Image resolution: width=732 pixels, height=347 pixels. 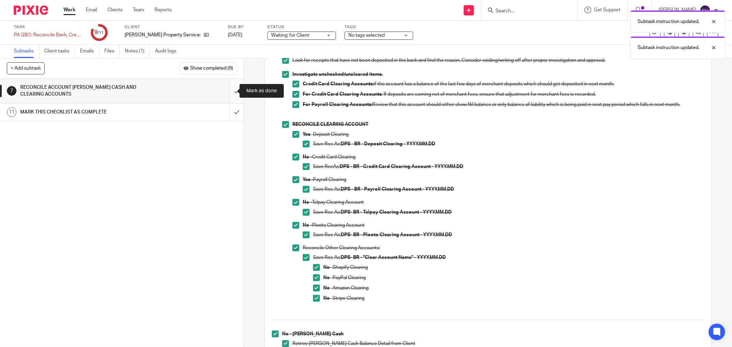 I want to click on p: Telpay Clearing Account, so click(x=504, y=203).